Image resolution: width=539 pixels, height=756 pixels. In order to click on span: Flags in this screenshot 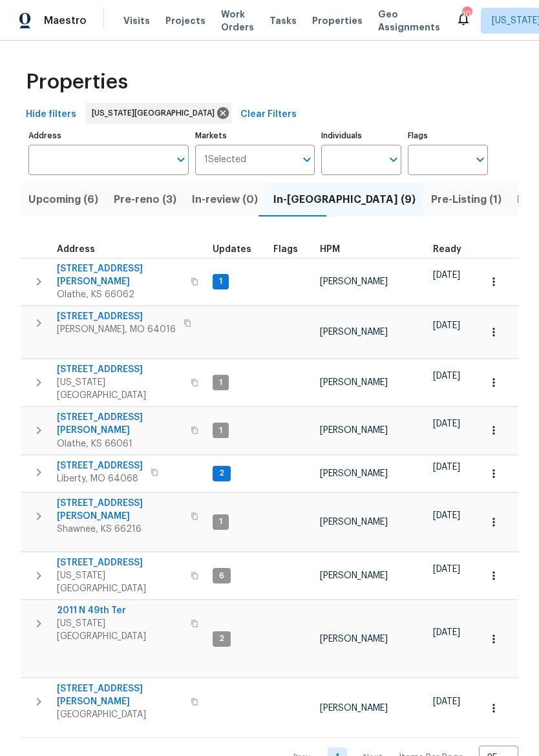, I will do `click(285, 250)`.